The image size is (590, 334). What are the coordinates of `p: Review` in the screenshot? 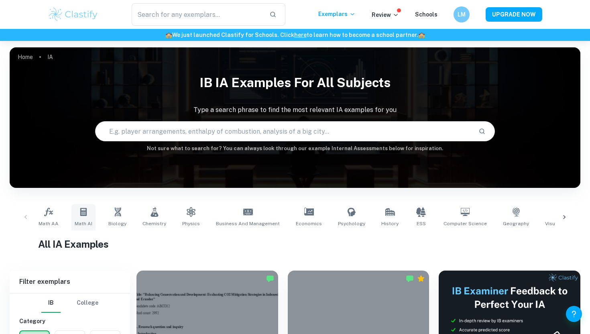 It's located at (385, 15).